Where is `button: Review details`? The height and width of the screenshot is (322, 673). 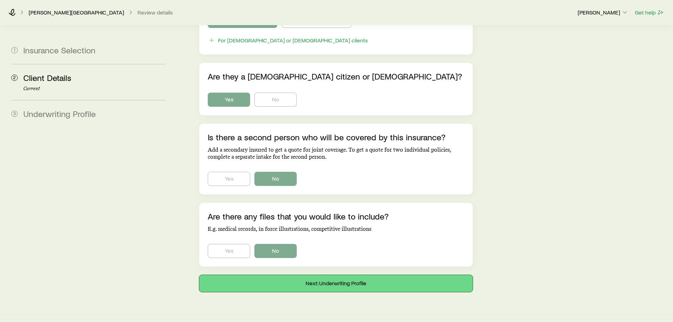 button: Review details is located at coordinates (155, 12).